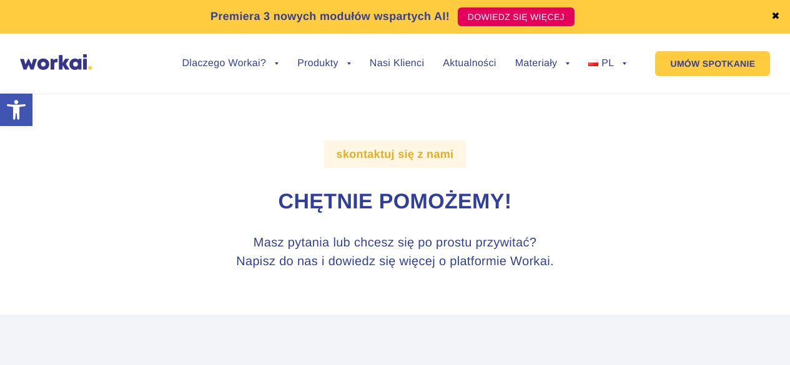 Image resolution: width=790 pixels, height=365 pixels. Describe the element at coordinates (330, 16) in the screenshot. I see `p: Premiera 3 nowych modułów wspartych AI!` at that location.